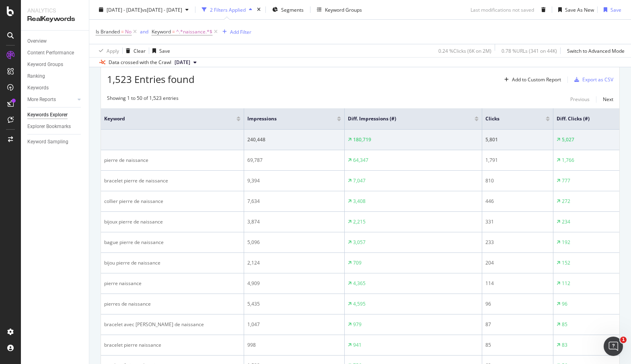 This screenshot has height=364, width=631. I want to click on div: 1,766, so click(568, 160).